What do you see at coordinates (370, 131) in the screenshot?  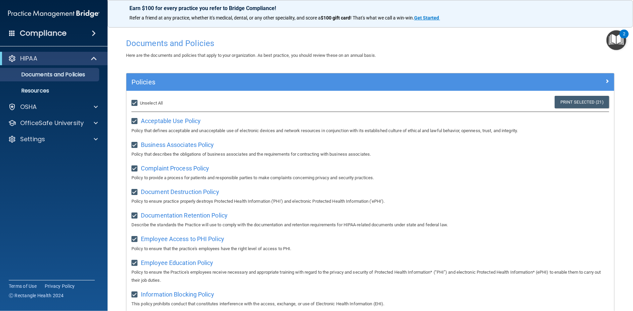 I see `p: Policy that defines acceptable and unacceptable use of electronic devices and network resources i...` at bounding box center [370, 131].